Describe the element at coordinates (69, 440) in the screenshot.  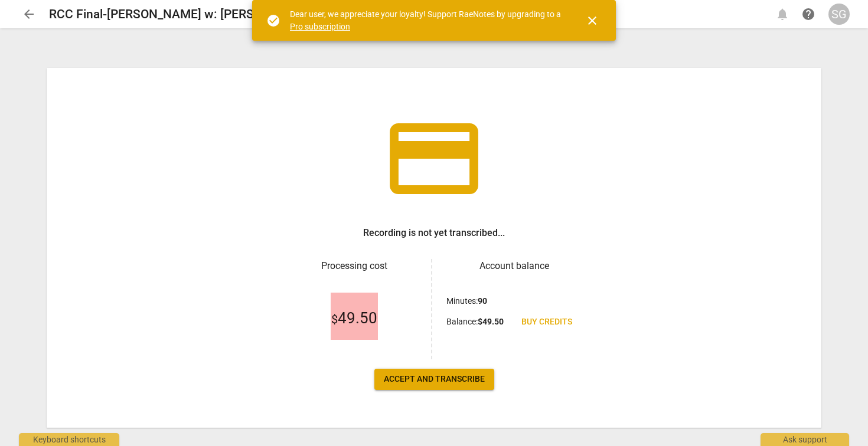
I see `div: Keyboard shortcuts` at that location.